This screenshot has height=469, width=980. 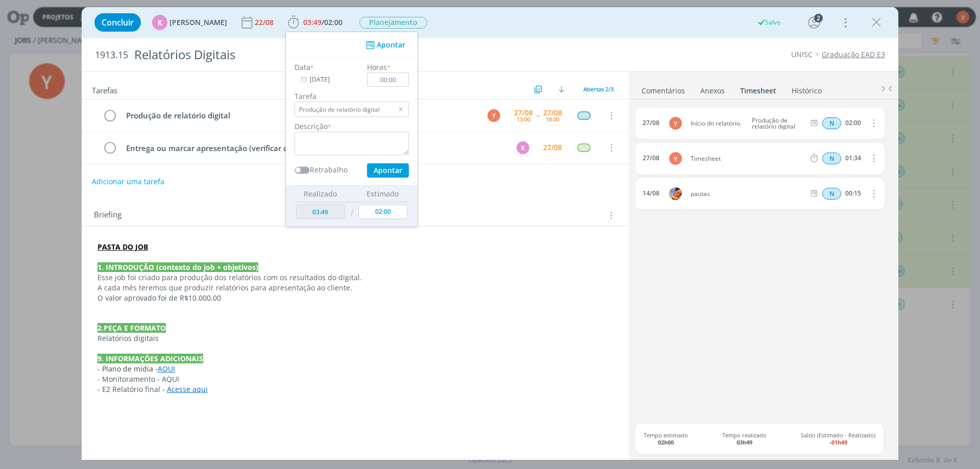 I want to click on span: Tempo estimado, so click(x=665, y=438).